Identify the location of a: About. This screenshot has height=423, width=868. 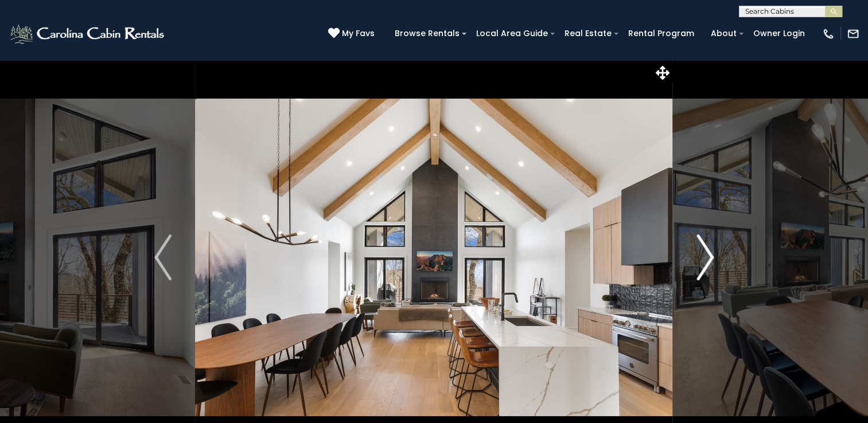
(723, 33).